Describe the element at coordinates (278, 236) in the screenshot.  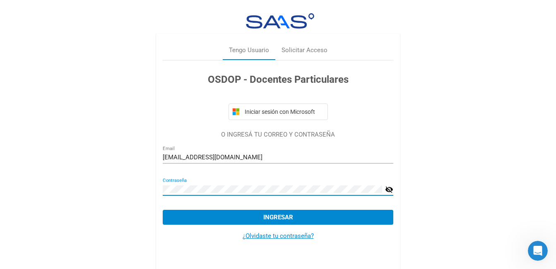
I see `a: ¿Olvidaste tu contraseña?` at that location.